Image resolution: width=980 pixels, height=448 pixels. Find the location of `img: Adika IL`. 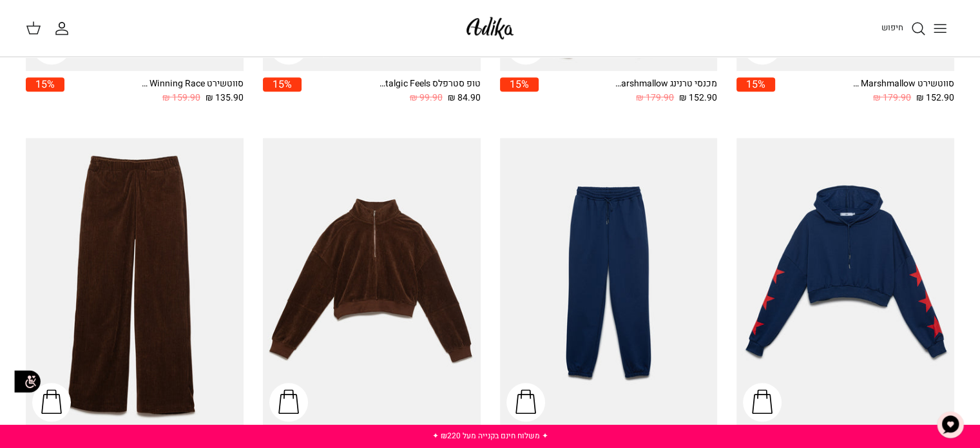

img: Adika IL is located at coordinates (490, 28).